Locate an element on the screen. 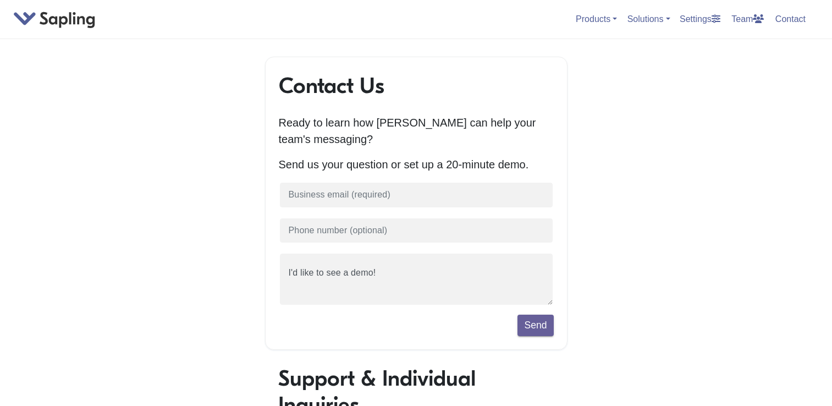  a: Team is located at coordinates (747, 19).